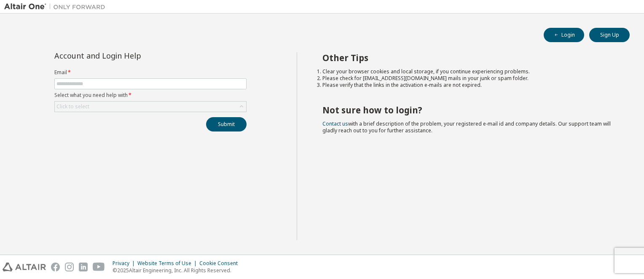 The width and height of the screenshot is (644, 279). I want to click on label: Select what you need help with, so click(151, 95).